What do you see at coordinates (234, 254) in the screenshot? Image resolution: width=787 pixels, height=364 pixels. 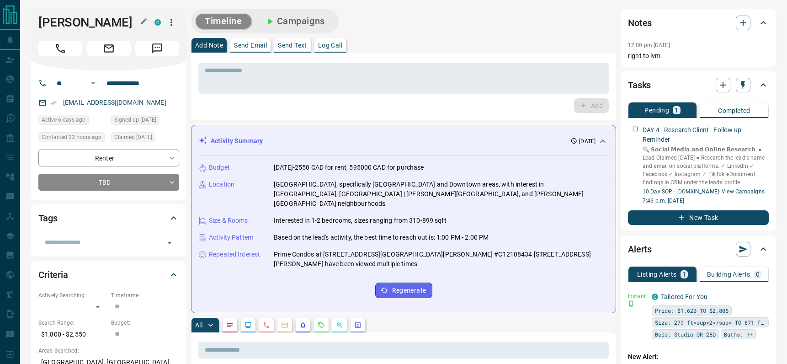 I see `p: Repeated Interest` at bounding box center [234, 254].